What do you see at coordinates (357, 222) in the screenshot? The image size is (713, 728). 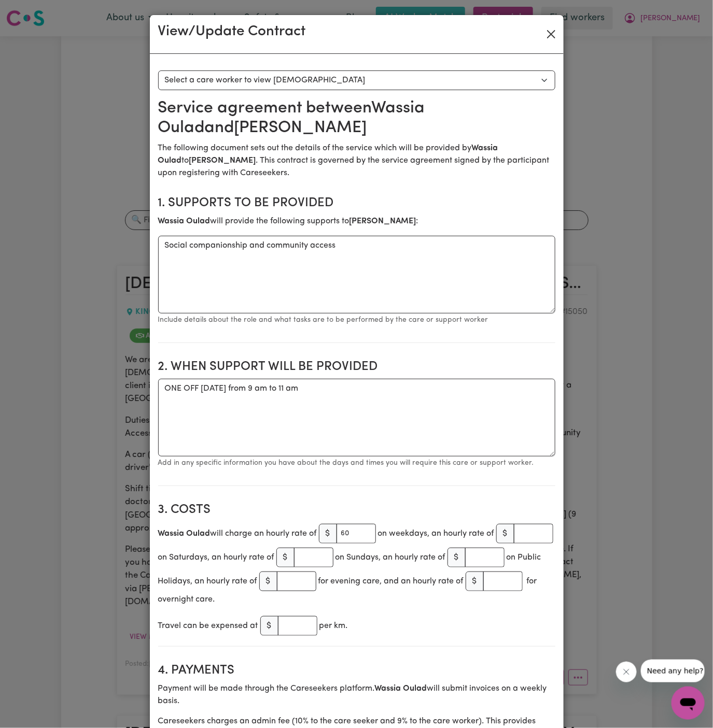 I see `p: will provide the following supports to :` at bounding box center [357, 222].